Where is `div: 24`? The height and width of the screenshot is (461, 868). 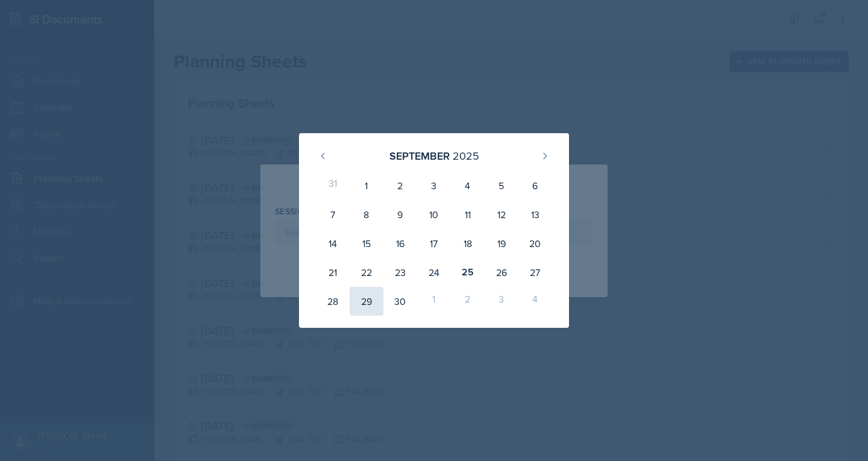 div: 24 is located at coordinates (434, 272).